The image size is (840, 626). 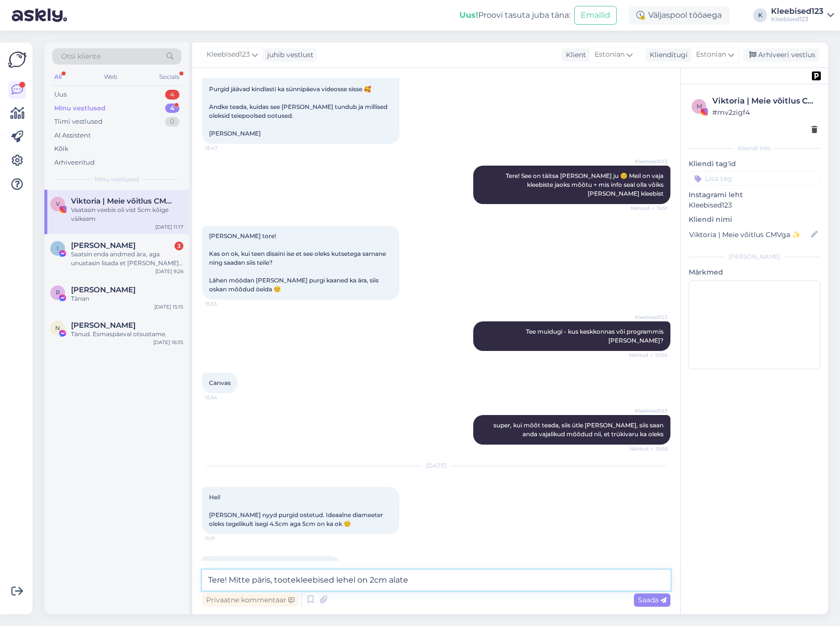 What do you see at coordinates (754, 164) in the screenshot?
I see `p: Kliendi tag'id` at bounding box center [754, 164].